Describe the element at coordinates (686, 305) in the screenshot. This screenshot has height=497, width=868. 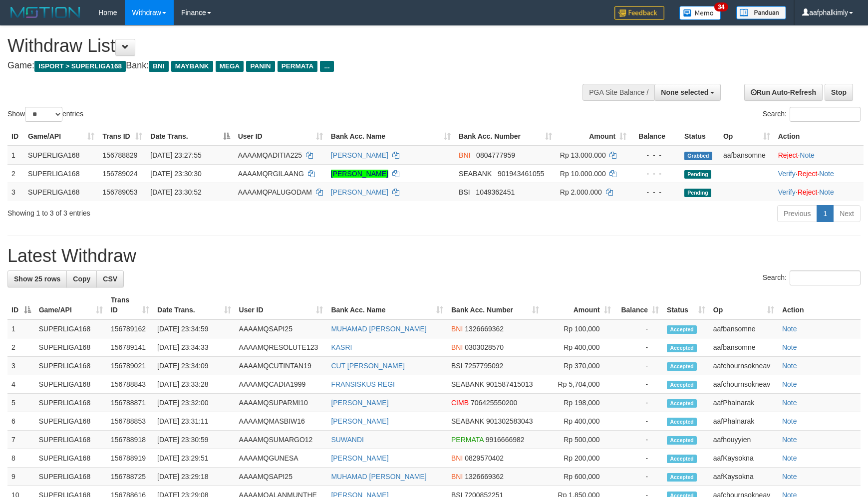
I see `th: Status: activate to sort column ascending` at that location.